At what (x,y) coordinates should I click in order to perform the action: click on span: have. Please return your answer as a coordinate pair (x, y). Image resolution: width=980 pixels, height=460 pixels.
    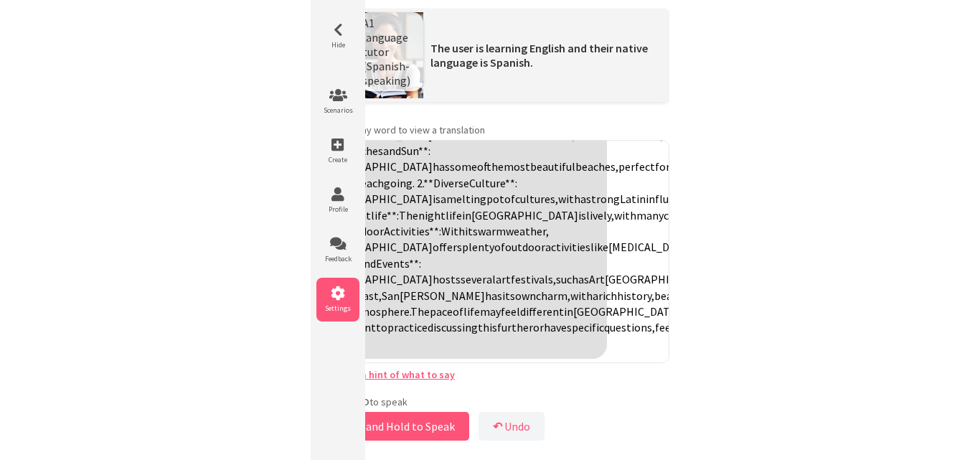
    Looking at the image, I should click on (556, 328).